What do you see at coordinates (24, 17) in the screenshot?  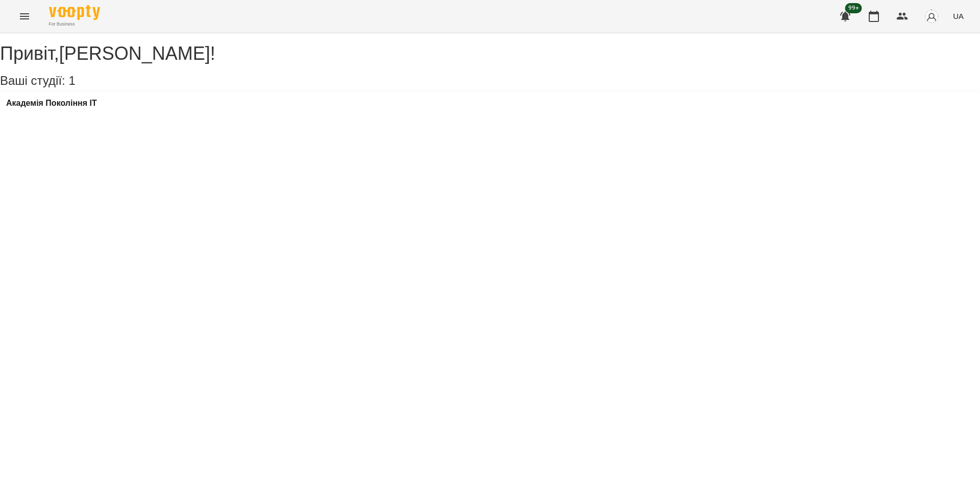 I see `button: Menu` at bounding box center [24, 17].